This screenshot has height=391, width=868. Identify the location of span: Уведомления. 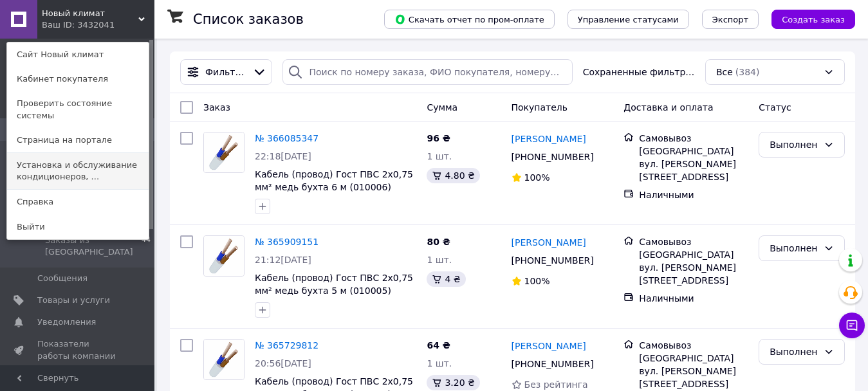
(67, 322).